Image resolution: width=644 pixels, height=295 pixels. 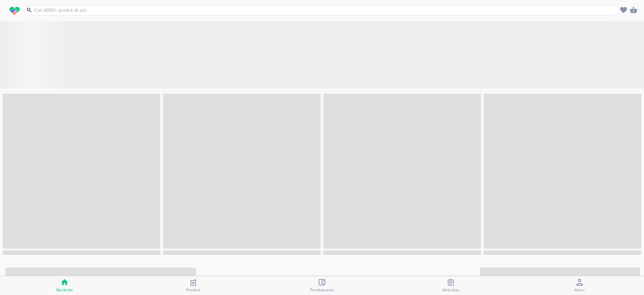 I want to click on button: Produk, so click(x=193, y=285).